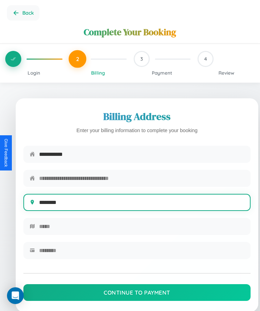 The height and width of the screenshot is (311, 260). I want to click on span: Payment, so click(162, 72).